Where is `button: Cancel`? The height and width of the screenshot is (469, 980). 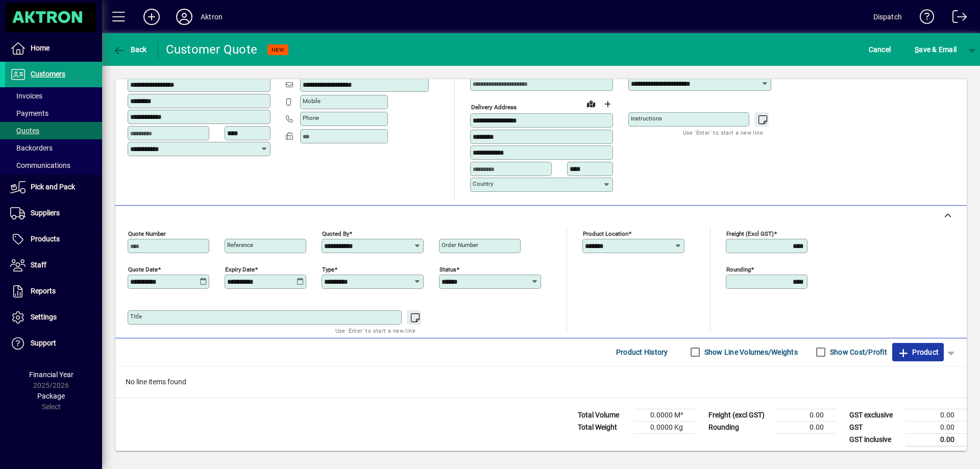 button: Cancel is located at coordinates (880, 49).